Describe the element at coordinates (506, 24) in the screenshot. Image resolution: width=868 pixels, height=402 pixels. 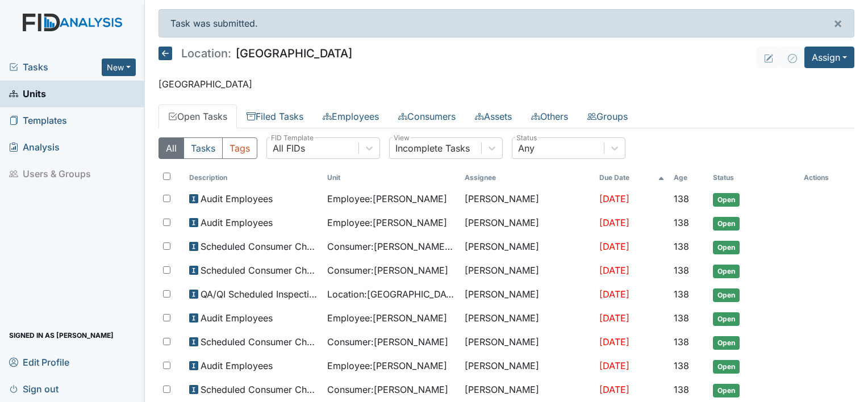
I see `div: Task was submitted.` at that location.